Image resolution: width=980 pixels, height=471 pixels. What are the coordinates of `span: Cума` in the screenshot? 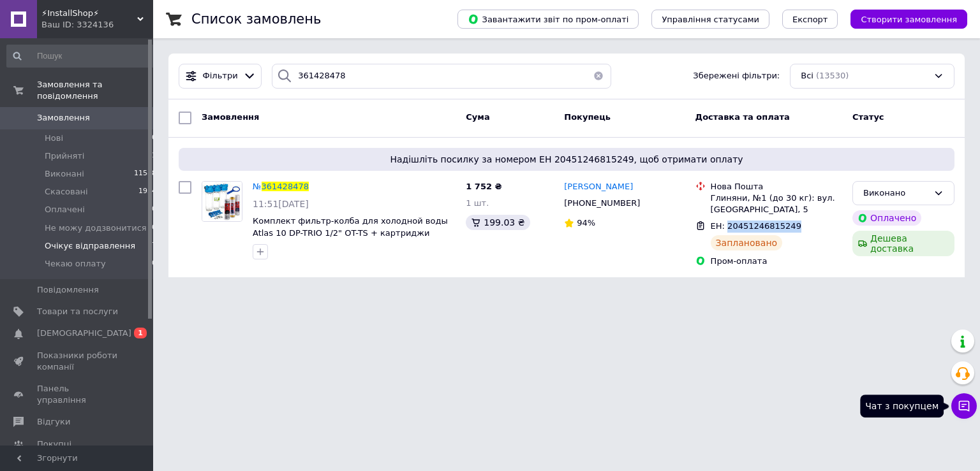 It's located at (477, 116).